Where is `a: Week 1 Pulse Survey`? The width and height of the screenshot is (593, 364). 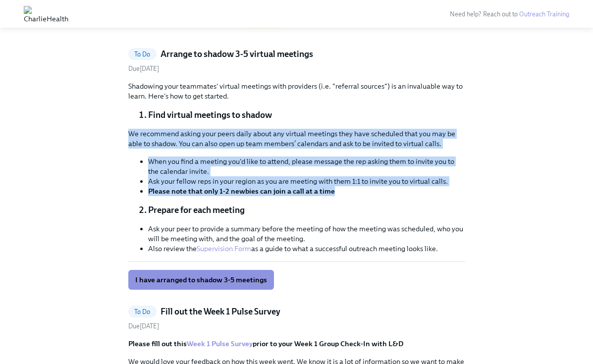 a: Week 1 Pulse Survey is located at coordinates (220, 343).